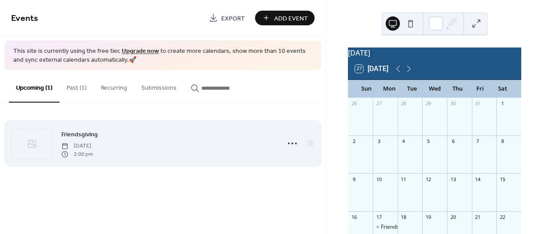  Describe the element at coordinates (80, 134) in the screenshot. I see `a: Friendsgiving` at that location.